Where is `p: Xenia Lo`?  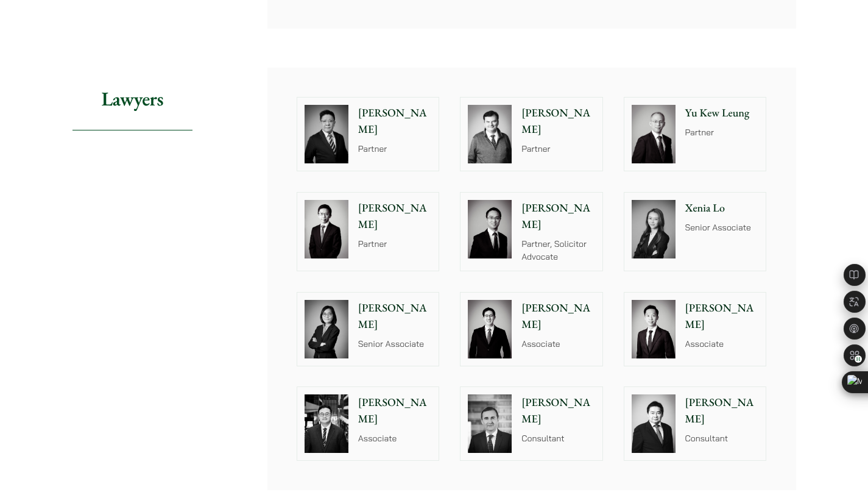
p: Xenia Lo is located at coordinates (722, 208).